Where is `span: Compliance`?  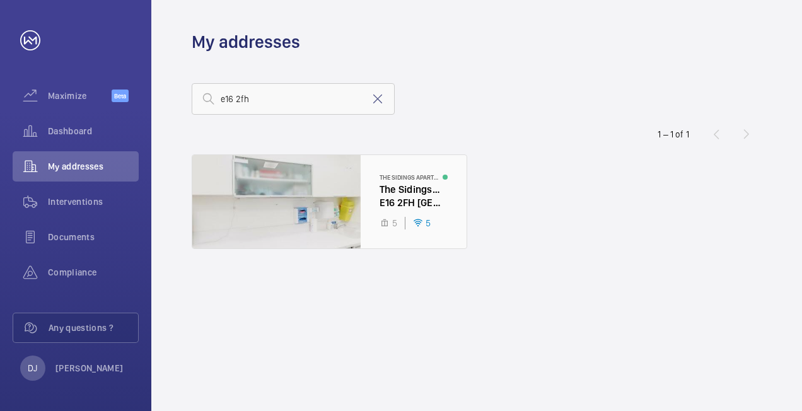 span: Compliance is located at coordinates (93, 272).